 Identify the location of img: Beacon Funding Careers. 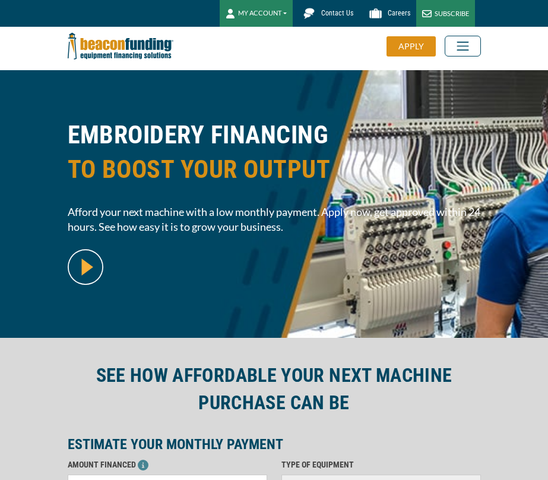
(376, 13).